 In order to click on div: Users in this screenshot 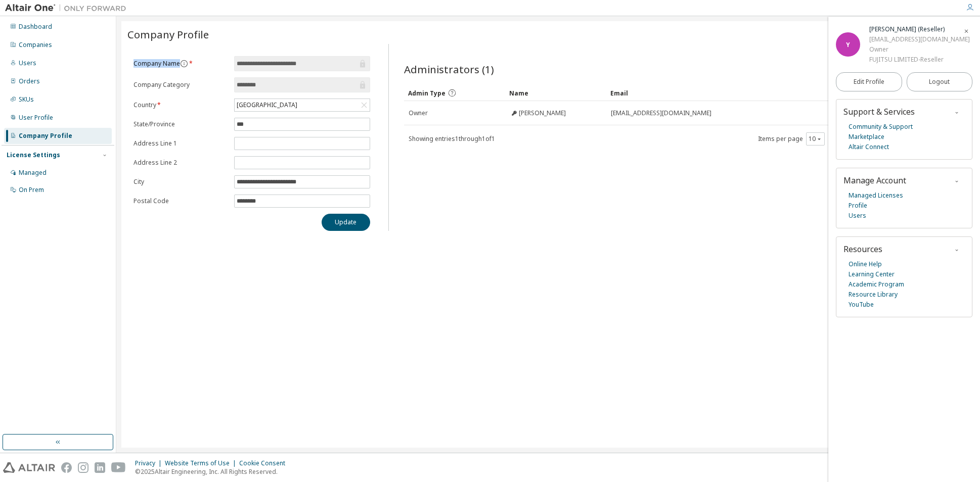, I will do `click(27, 63)`.